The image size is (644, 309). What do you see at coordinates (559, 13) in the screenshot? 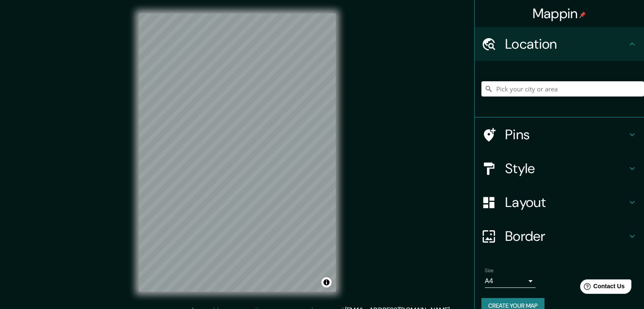
I see `h4: Mappin` at bounding box center [559, 13].